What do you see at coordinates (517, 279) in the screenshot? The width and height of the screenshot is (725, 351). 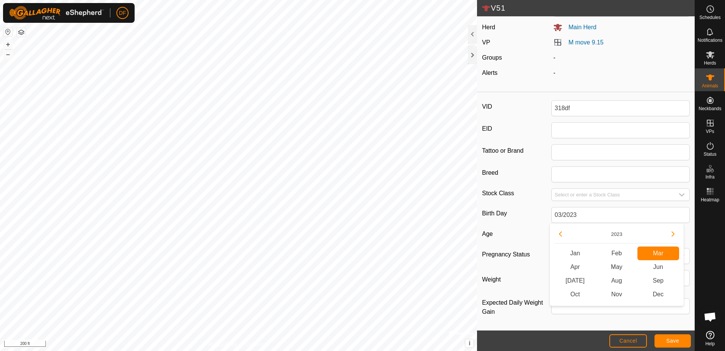 I see `label: Weight` at bounding box center [517, 279].